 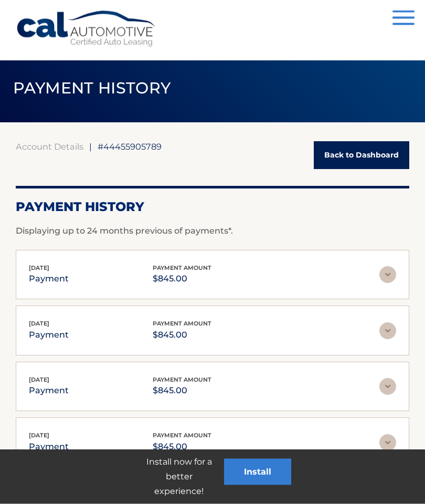 What do you see at coordinates (213, 231) in the screenshot?
I see `p: Displaying up to 24 months previous of payments*.` at bounding box center [213, 231].